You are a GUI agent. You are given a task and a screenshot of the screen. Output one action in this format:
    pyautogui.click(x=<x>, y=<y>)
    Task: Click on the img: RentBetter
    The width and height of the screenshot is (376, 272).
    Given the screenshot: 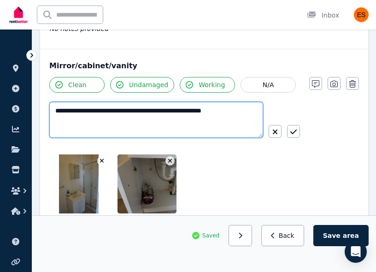 What is the action you would take?
    pyautogui.click(x=18, y=15)
    